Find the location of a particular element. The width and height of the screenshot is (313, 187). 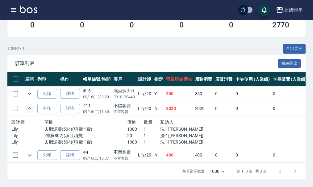

td: Y is located at coordinates (158, 94).